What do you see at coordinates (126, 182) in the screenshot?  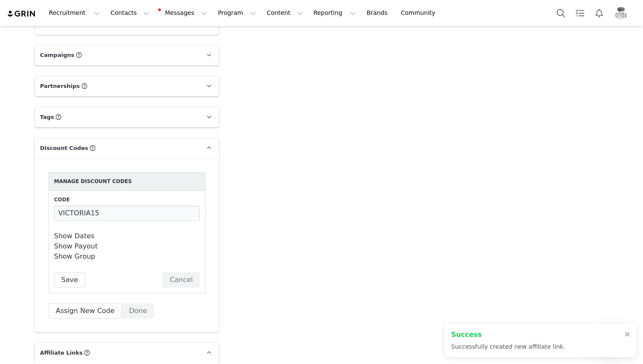 I see `div: Manage Discount Codes` at bounding box center [126, 182].